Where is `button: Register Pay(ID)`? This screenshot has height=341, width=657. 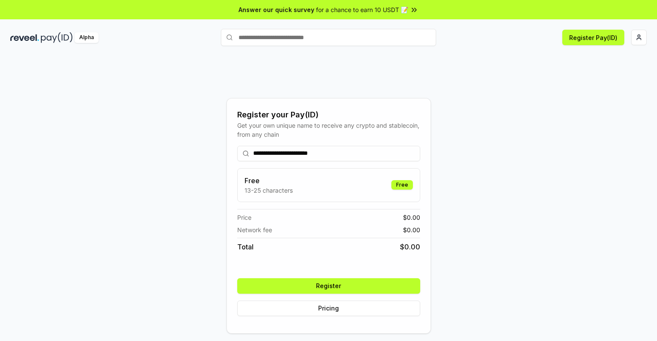 button: Register Pay(ID) is located at coordinates (593, 37).